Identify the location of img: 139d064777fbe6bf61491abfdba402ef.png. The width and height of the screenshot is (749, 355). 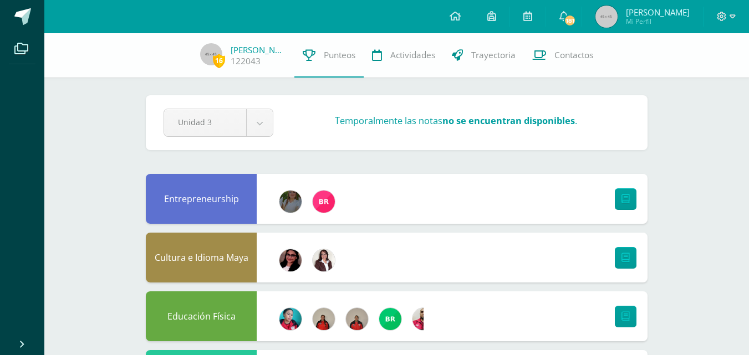
(357, 319).